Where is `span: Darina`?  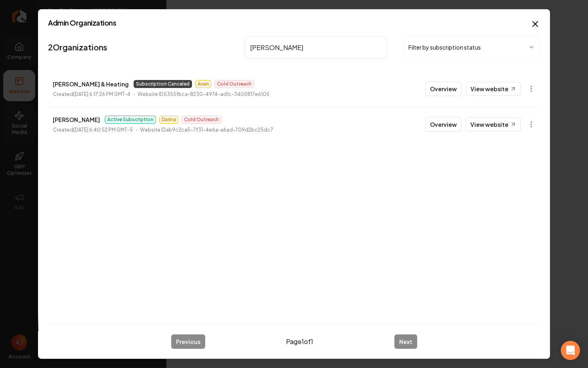 span: Darina is located at coordinates (169, 120).